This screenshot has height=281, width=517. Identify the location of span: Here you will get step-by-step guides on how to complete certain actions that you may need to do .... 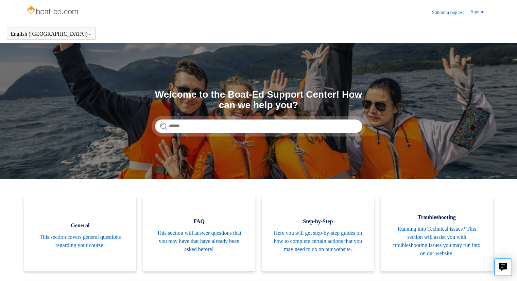
(318, 241).